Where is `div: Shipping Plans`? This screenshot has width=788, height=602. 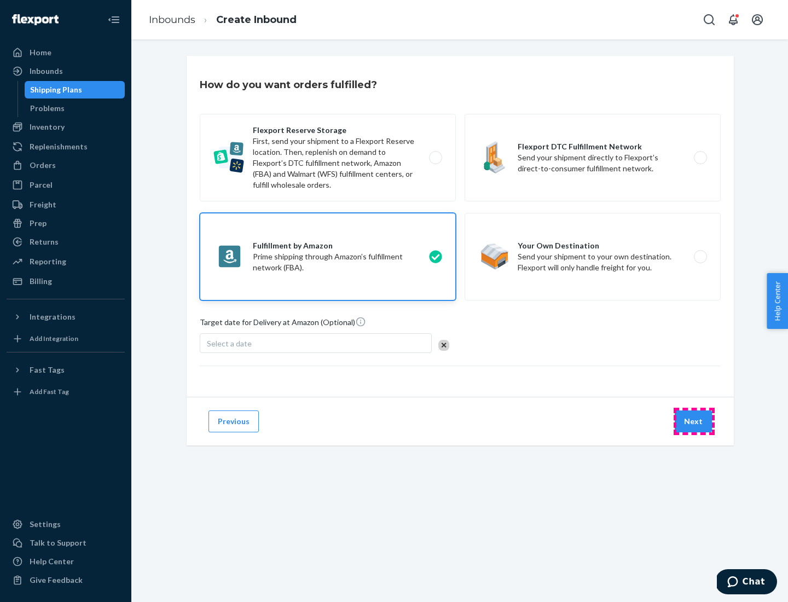
div: Shipping Plans is located at coordinates (56, 90).